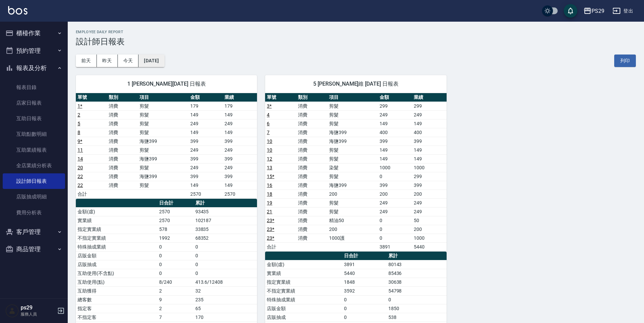  Describe the element at coordinates (594, 11) in the screenshot. I see `button: PS29` at that location.